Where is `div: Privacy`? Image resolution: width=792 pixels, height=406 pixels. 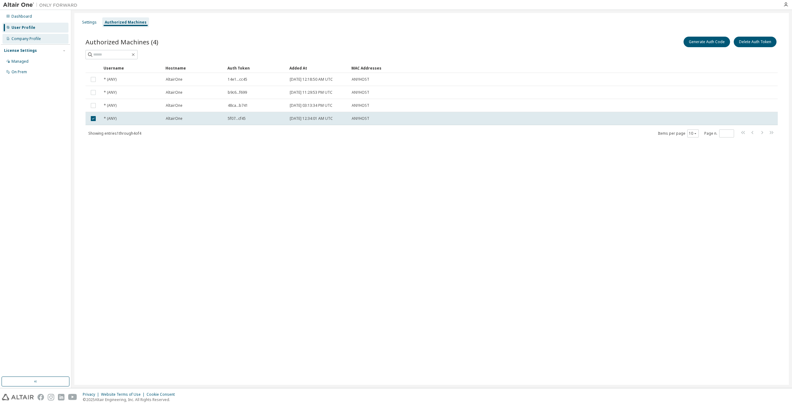 div: Privacy is located at coordinates (92, 394).